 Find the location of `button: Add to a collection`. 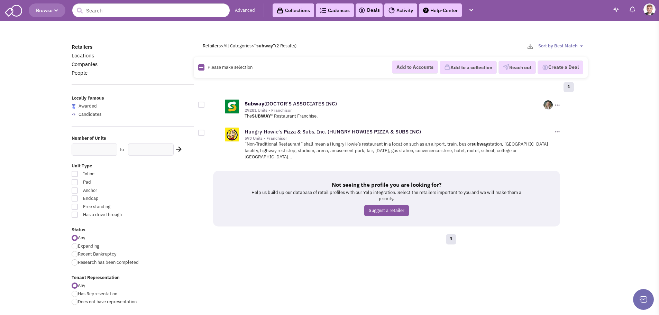

button: Add to a collection is located at coordinates (468, 67).